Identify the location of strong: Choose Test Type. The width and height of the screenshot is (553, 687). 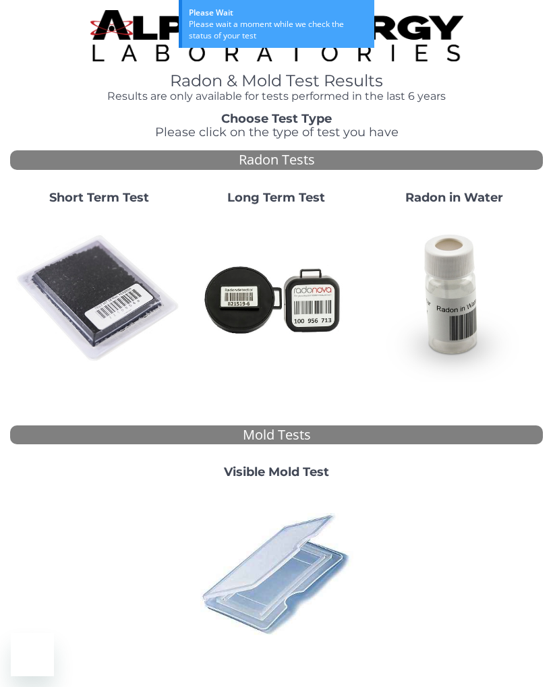
(277, 119).